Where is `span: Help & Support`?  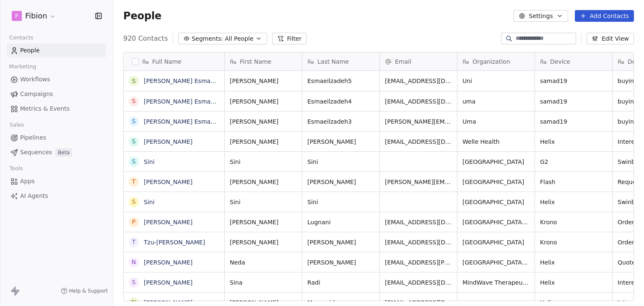 span: Help & Support is located at coordinates (89, 291).